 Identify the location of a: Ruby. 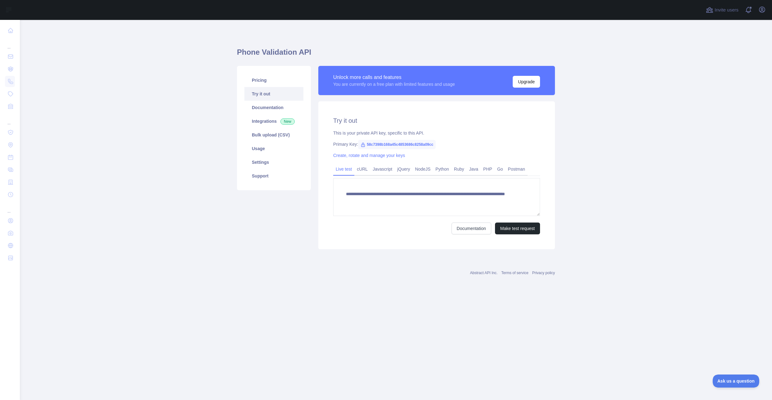
(459, 169).